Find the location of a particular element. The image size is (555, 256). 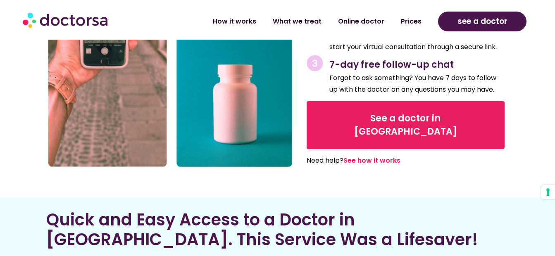

a: What we treat is located at coordinates (297, 21).